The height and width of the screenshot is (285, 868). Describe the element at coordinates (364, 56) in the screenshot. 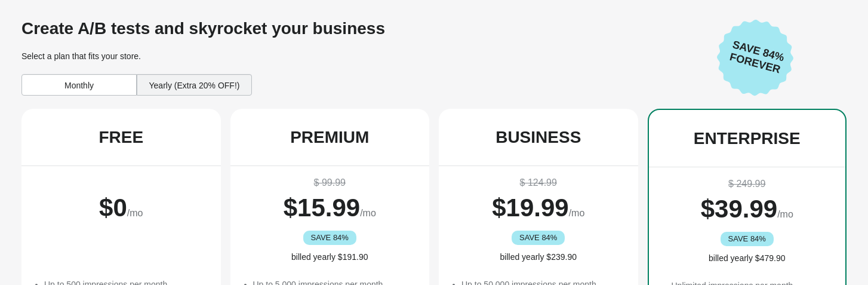

I see `div: Select a plan that fits your store.` at that location.